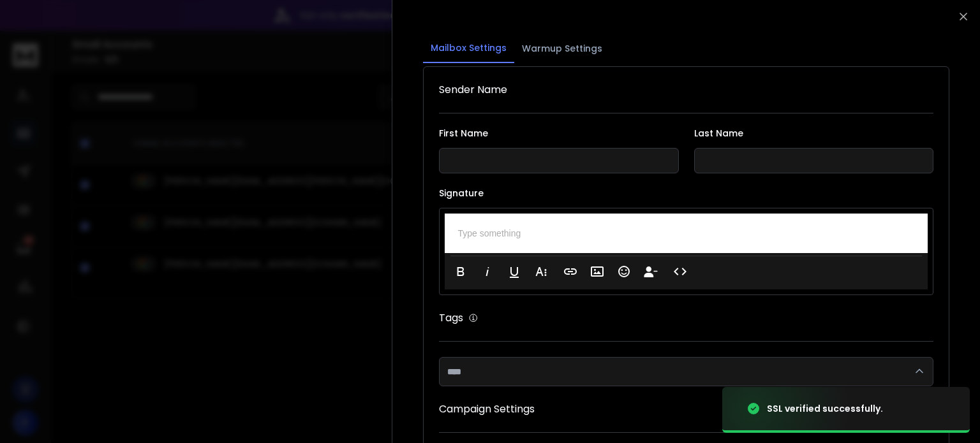 This screenshot has height=443, width=980. What do you see at coordinates (487, 271) in the screenshot?
I see `button: Italic (Ctrl+I)` at bounding box center [487, 271].